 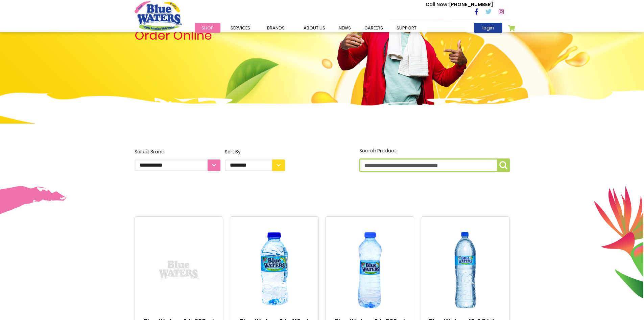 What do you see at coordinates (345, 28) in the screenshot?
I see `a: News` at bounding box center [345, 28].